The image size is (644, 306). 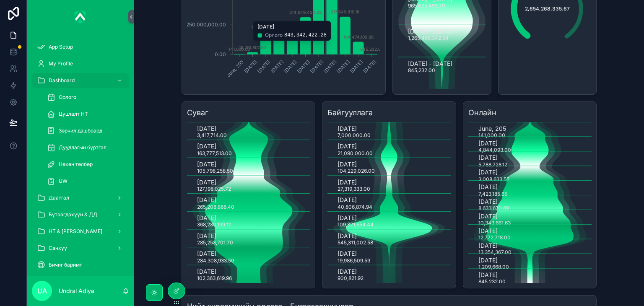 What do you see at coordinates (68, 97) in the screenshot?
I see `span: Орлого` at bounding box center [68, 97].